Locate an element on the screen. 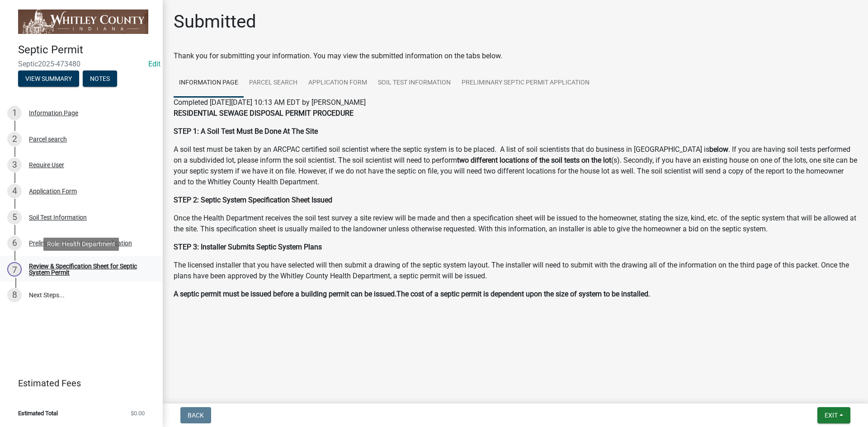  strong: A septic permit must be issued before a building permit can be issued.The cost of a septic permit... is located at coordinates (412, 294).